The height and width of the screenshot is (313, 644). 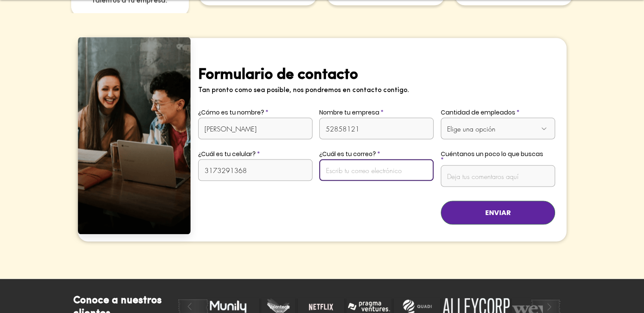 What do you see at coordinates (376, 170) in the screenshot?
I see `input: Escrib tu correo electrónico` at bounding box center [376, 170].